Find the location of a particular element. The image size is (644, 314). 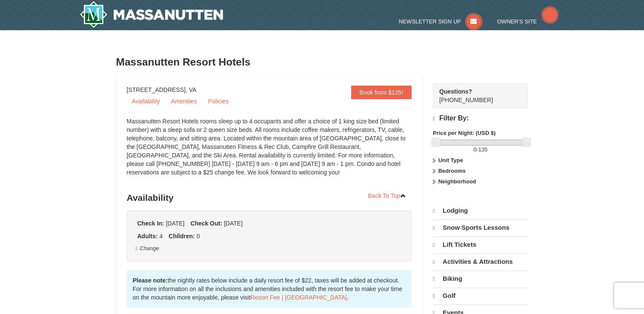

strong: Bedrooms is located at coordinates (452, 171).